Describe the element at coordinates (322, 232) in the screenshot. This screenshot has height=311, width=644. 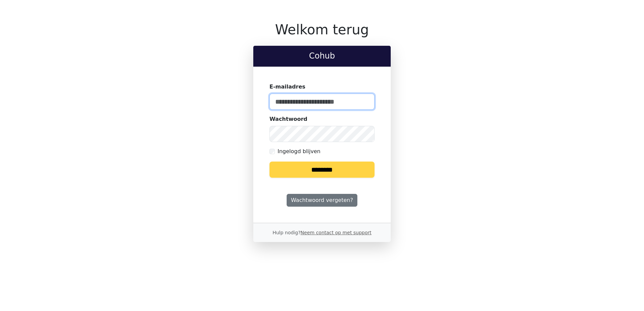
I see `small: Hulp nodig?` at that location.